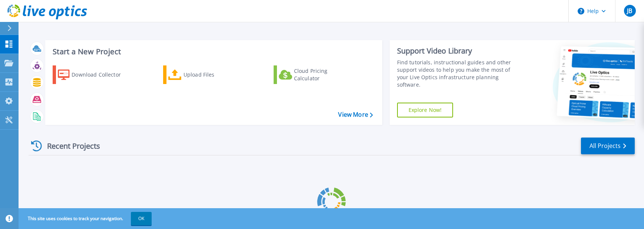  What do you see at coordinates (205, 75) in the screenshot?
I see `a: Upload Files` at bounding box center [205, 75].